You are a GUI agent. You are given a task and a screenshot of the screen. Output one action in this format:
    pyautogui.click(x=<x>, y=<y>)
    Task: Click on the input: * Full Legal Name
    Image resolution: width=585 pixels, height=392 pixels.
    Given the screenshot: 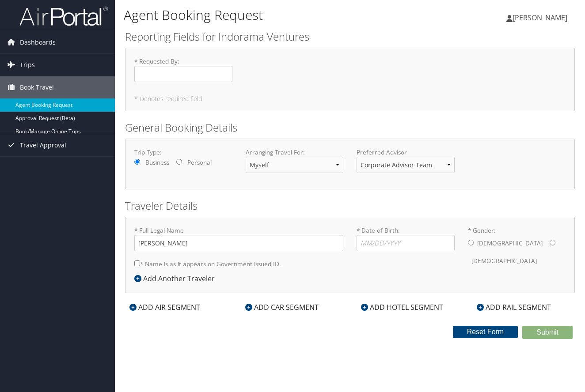 What is the action you would take?
    pyautogui.click(x=238, y=243)
    